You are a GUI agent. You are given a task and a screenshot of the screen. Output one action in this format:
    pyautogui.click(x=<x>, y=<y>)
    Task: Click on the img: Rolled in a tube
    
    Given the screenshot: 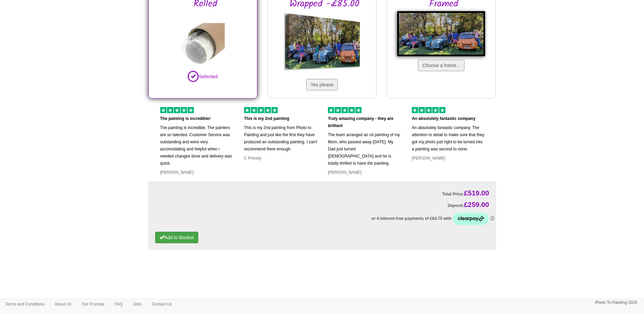 What is the action you would take?
    pyautogui.click(x=203, y=45)
    